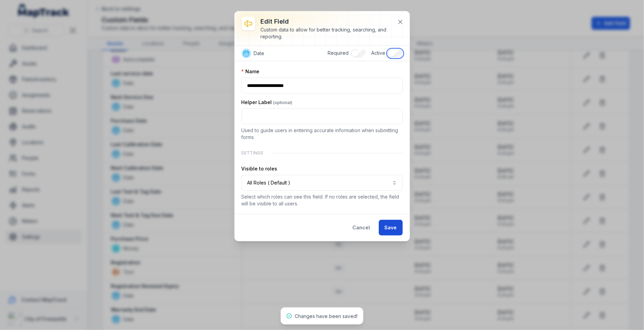 The height and width of the screenshot is (330, 644). I want to click on input: :ro8j:-form-item-label, so click(322, 86).